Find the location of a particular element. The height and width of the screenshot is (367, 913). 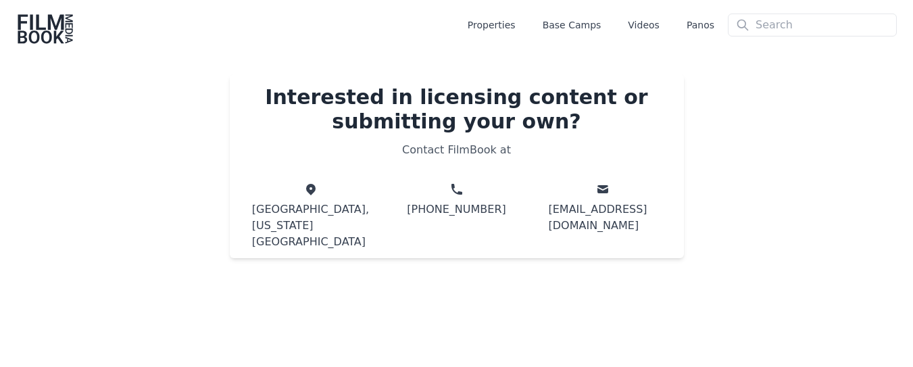

a: Panos is located at coordinates (700, 25).